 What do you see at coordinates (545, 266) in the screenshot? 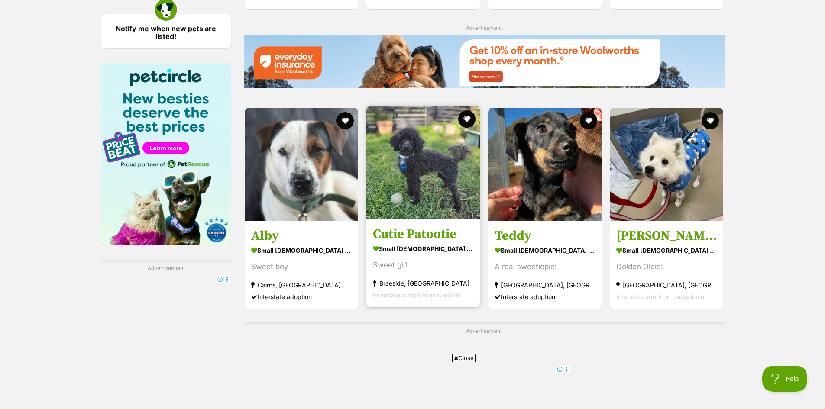
I see `div: A real sweetiepie!` at bounding box center [545, 266].